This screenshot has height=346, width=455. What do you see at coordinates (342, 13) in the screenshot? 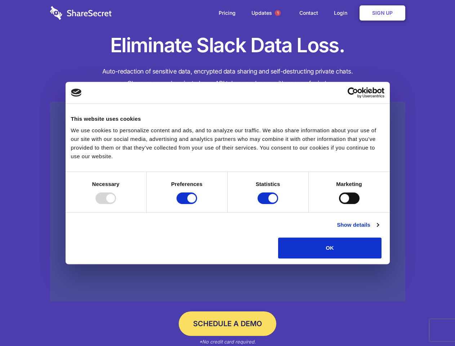
I see `a: Login` at bounding box center [342, 13].